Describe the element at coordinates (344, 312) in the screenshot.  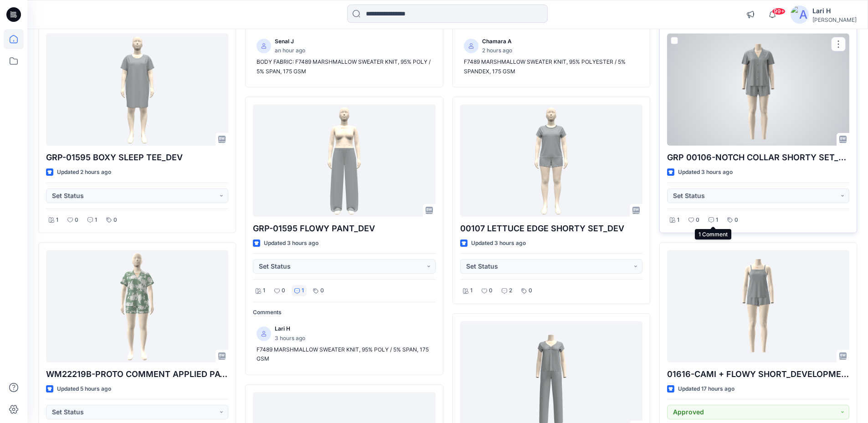
I see `p: Comments` at that location.